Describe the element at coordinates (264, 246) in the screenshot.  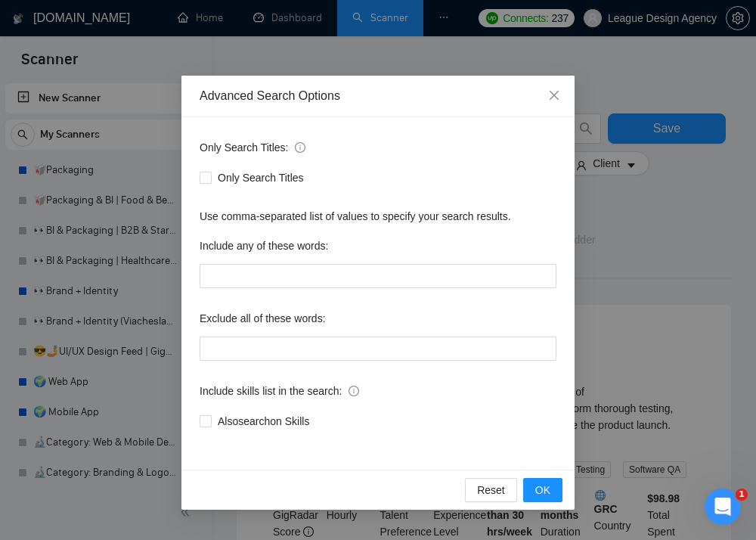
I see `label: Include any of these words:` at that location.